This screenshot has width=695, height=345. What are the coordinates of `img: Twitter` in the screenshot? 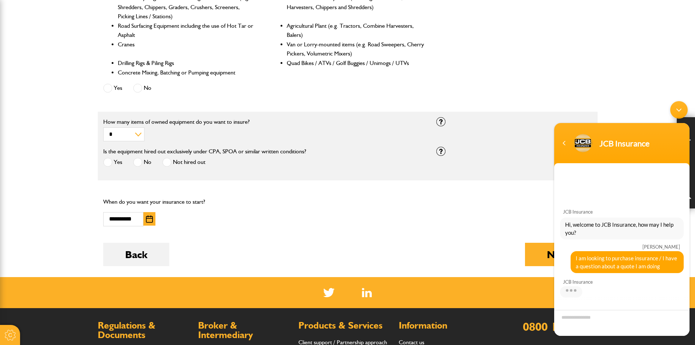 It's located at (329, 292).